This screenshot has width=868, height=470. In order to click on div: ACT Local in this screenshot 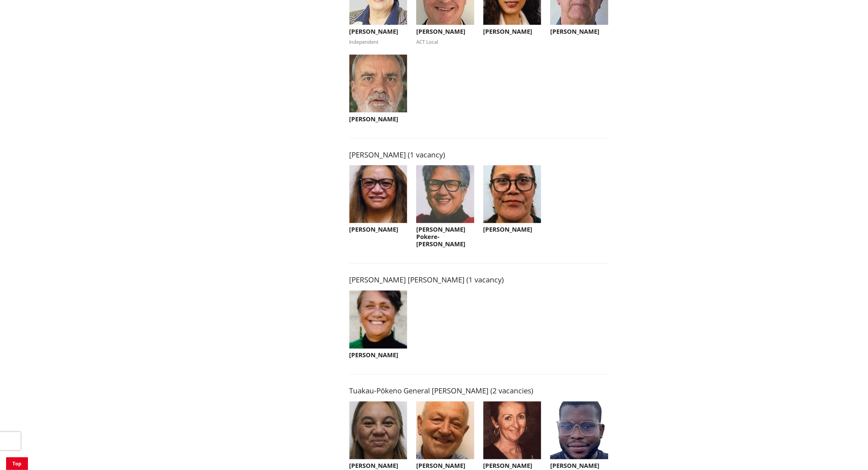, I will do `click(445, 42)`.